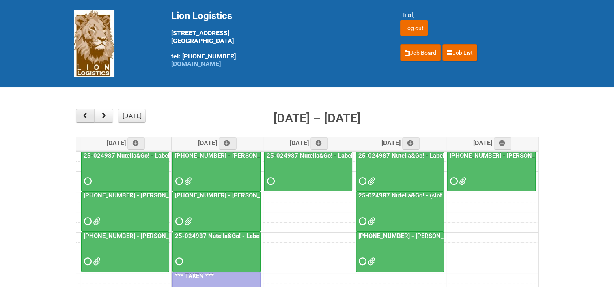 This screenshot has width=614, height=287. I want to click on span: GROUP 2611.jpg GROUP 2610.jpg GROUP 1010.jpg 25_029098_01_LABELS_10Jul25 Dixie Cup LION1.xlsx Mai..., so click(462, 181).